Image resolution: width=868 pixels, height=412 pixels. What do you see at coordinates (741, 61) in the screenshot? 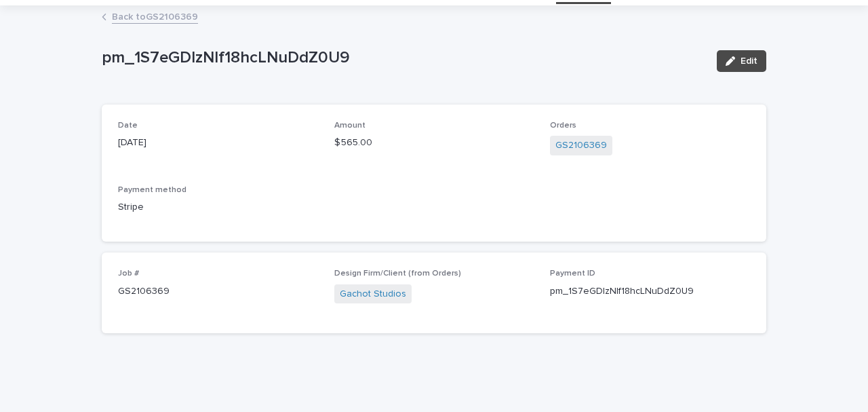
I see `button: Edit` at bounding box center [741, 61].